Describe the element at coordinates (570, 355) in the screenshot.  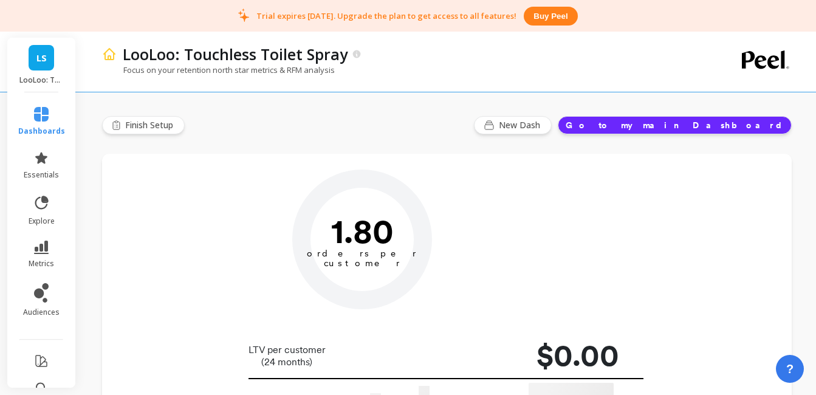
I see `p: $0.00` at that location.